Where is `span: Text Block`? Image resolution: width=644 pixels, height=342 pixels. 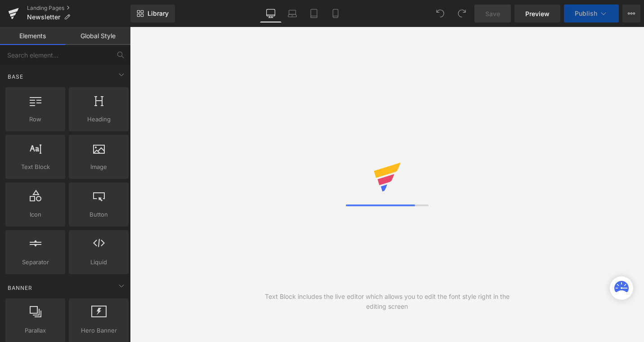 span: Text Block is located at coordinates (35, 167).